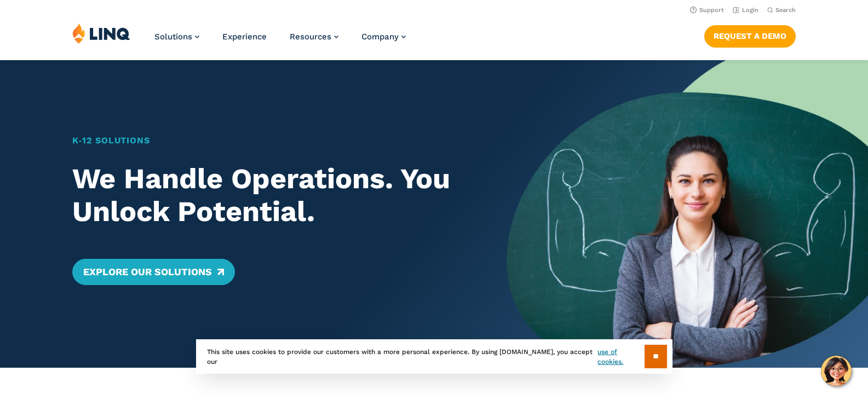 The width and height of the screenshot is (868, 400). I want to click on a: Explore Our Solutions, so click(153, 272).